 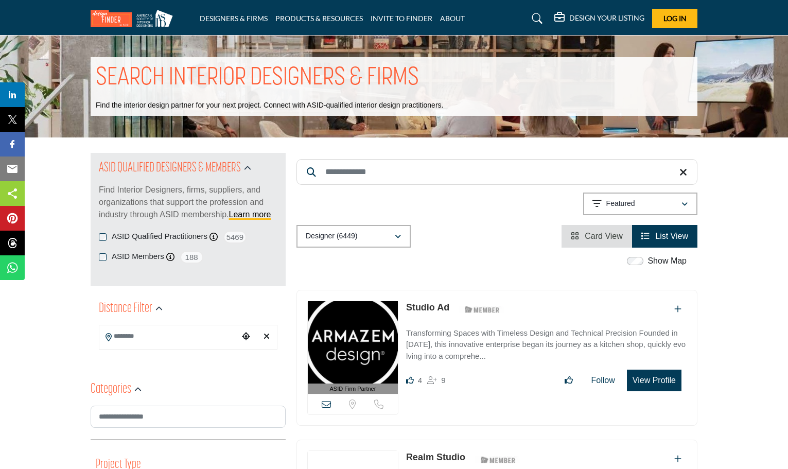 What do you see at coordinates (607, 18) in the screenshot?
I see `h5: DESIGN YOUR LISTING` at bounding box center [607, 18].